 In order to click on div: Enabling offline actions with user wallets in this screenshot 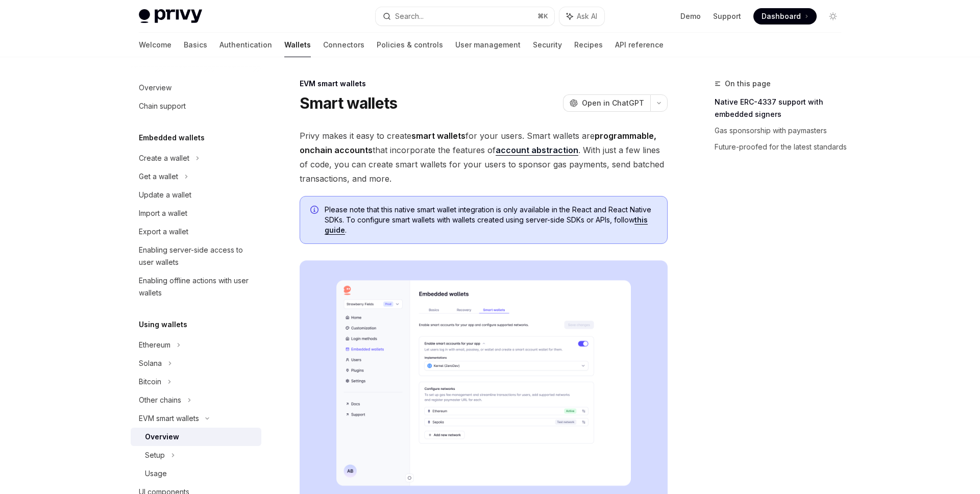, I will do `click(197, 287)`.